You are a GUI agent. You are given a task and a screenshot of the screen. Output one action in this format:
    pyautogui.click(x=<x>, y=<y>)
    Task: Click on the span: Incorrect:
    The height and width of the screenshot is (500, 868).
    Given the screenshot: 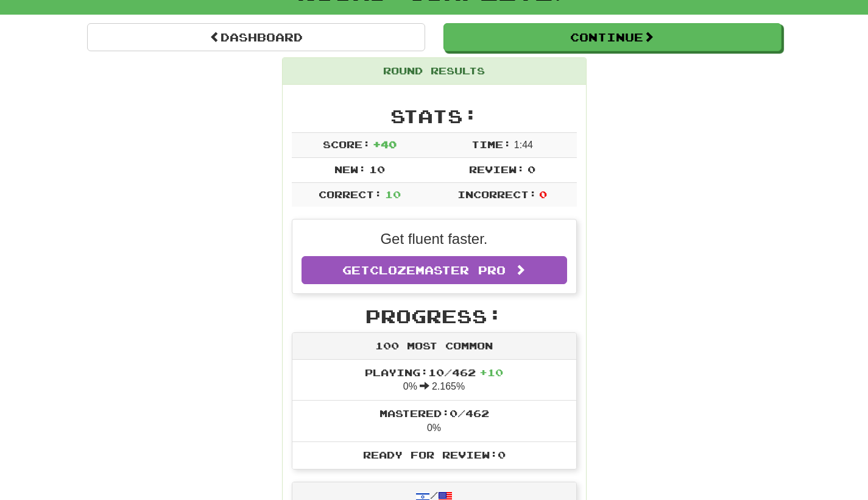 What is the action you would take?
    pyautogui.click(x=497, y=194)
    